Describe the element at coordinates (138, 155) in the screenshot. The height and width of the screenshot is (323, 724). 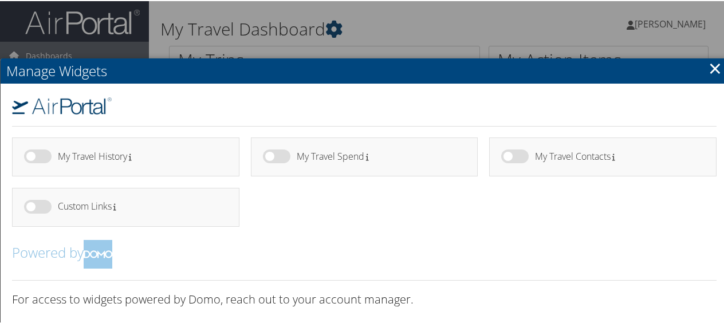
I see `h4: My Travel History` at that location.